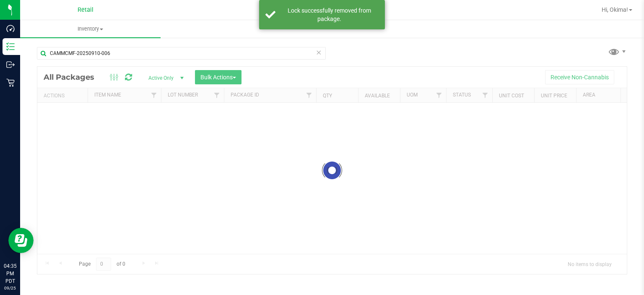 The height and width of the screenshot is (295, 644). Describe the element at coordinates (11, 83) in the screenshot. I see `inline-svg: Retail` at that location.